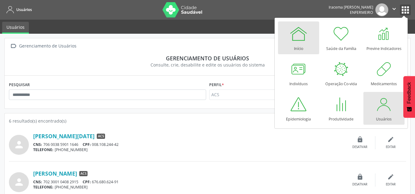 The height and width of the screenshot is (194, 415). Describe the element at coordinates (48, 46) in the screenshot. I see `div: Gerenciamento de Usuários` at that location.